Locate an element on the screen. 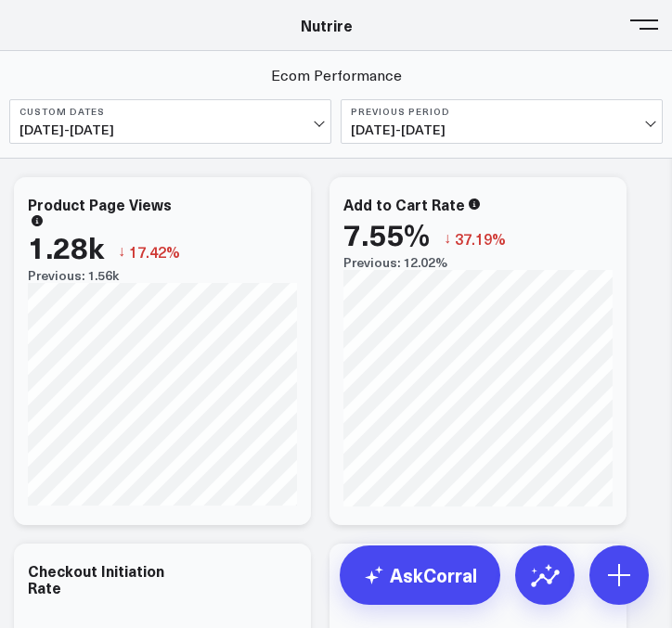 This screenshot has width=672, height=628. div: 7.55% is located at coordinates (387, 234).